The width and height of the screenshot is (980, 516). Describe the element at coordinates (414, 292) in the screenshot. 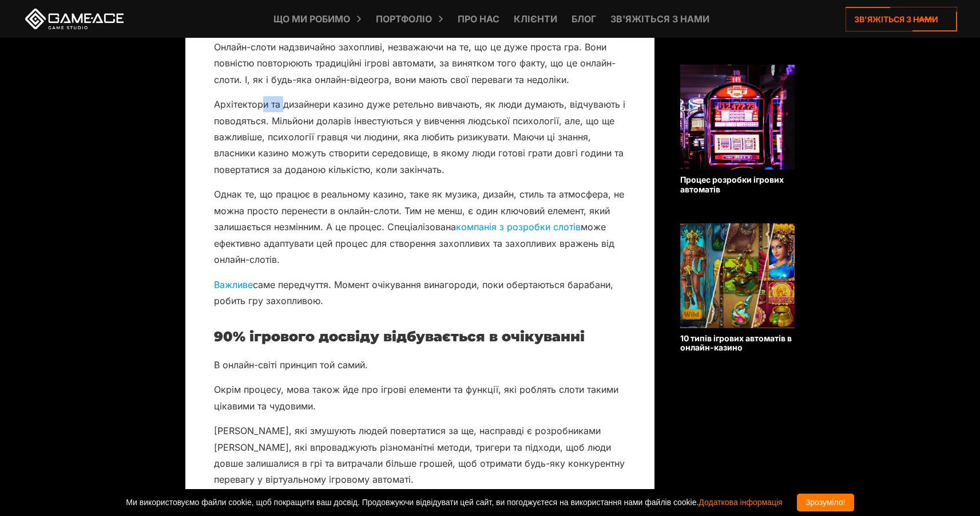

I see `font: . Момент очікування винагороди, поки обертаються барабани, робить гру захопливою.` at that location.